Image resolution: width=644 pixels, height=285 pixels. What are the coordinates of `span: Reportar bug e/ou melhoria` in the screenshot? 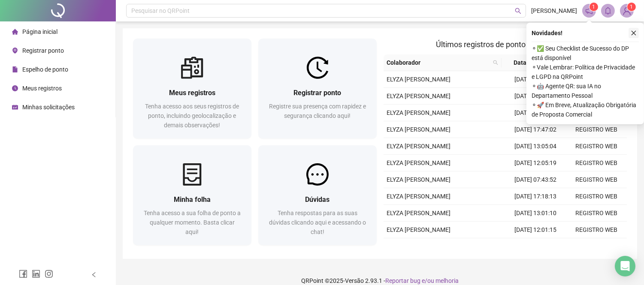 It's located at (422, 281).